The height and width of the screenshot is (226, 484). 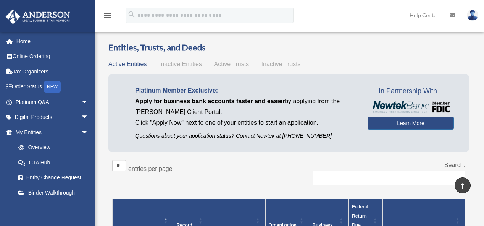 I want to click on a: Tax Organizers, so click(x=53, y=71).